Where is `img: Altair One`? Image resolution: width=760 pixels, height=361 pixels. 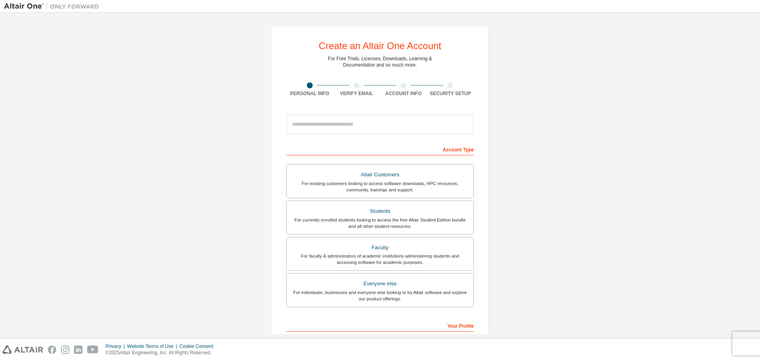
img: Altair One is located at coordinates (53, 6).